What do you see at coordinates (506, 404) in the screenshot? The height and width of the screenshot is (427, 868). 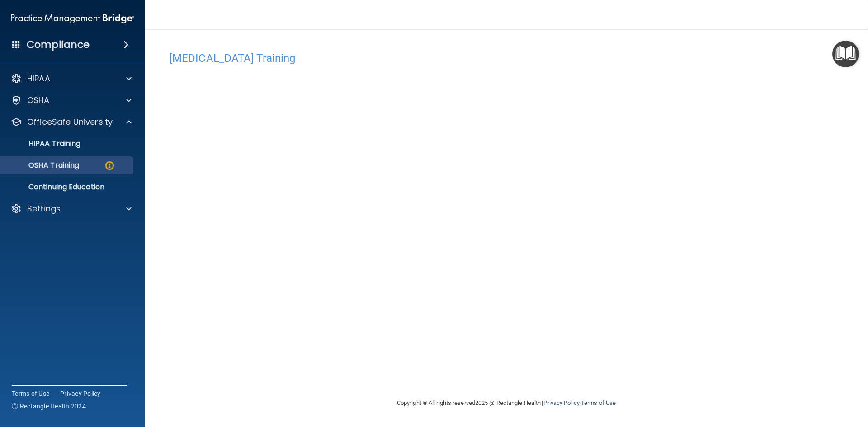 I see `div: Copyright © All rights reserved 2025 @ Rectangle Health | |` at bounding box center [506, 404].